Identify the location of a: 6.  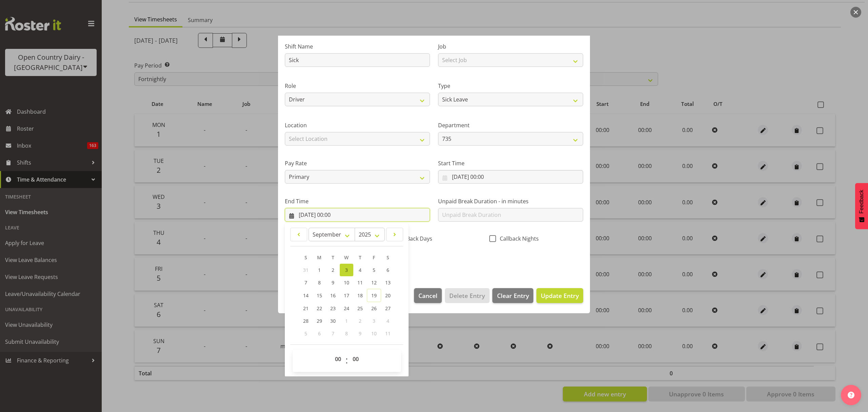
(388, 270).